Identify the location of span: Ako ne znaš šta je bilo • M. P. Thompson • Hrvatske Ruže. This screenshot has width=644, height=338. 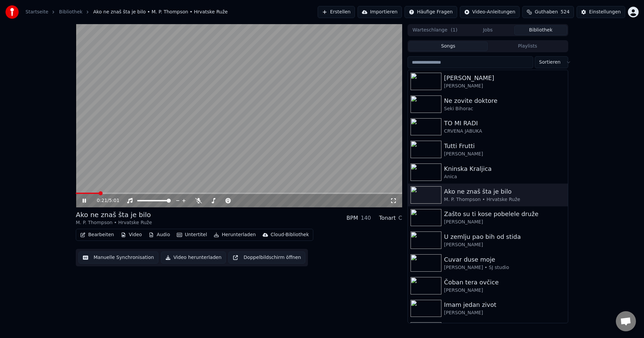
(160, 12).